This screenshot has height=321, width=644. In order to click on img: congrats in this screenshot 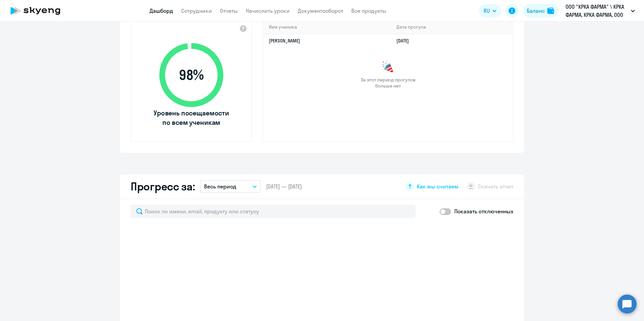, I will do `click(388, 67)`.